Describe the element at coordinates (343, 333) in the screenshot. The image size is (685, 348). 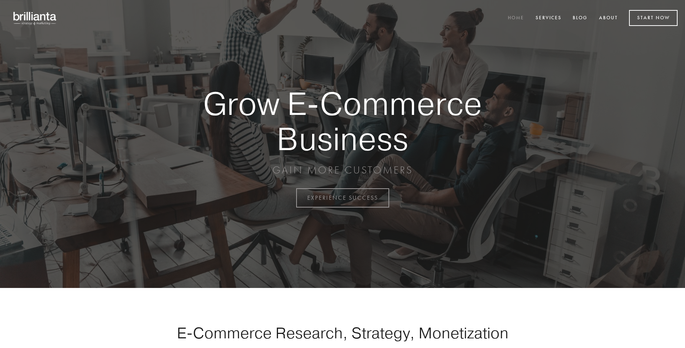
I see `h1: E-Commerce Research, Strategy, Monetization` at that location.